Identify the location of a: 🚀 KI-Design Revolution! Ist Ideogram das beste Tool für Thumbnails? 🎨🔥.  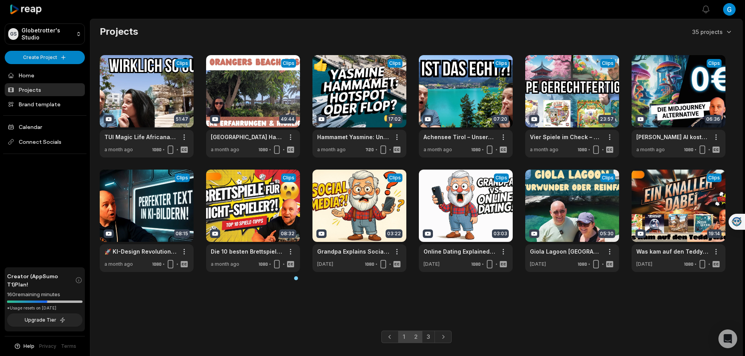
(140, 252).